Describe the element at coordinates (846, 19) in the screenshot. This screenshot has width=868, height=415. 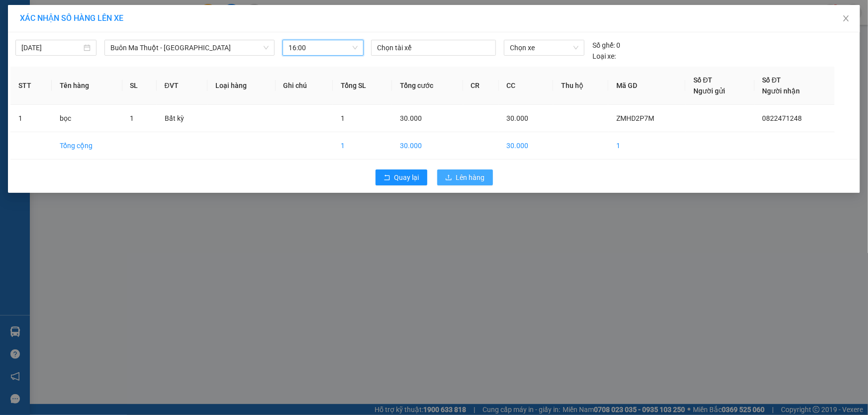
I see `button: Close` at that location.